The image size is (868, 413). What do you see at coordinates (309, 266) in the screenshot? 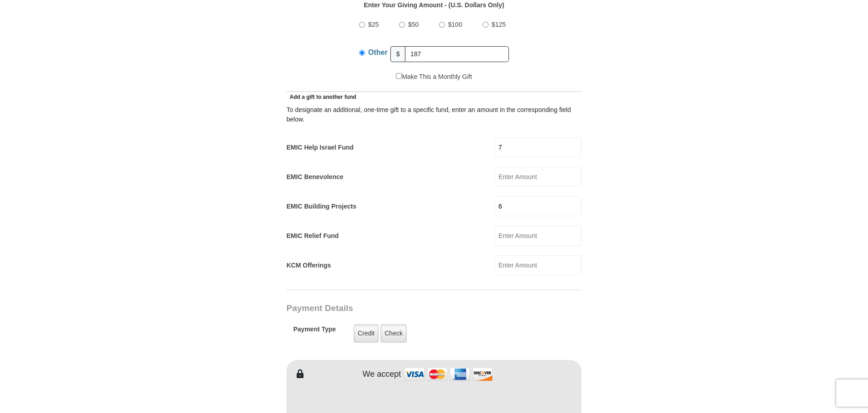
I see `label: KCM Offerings` at bounding box center [309, 266].